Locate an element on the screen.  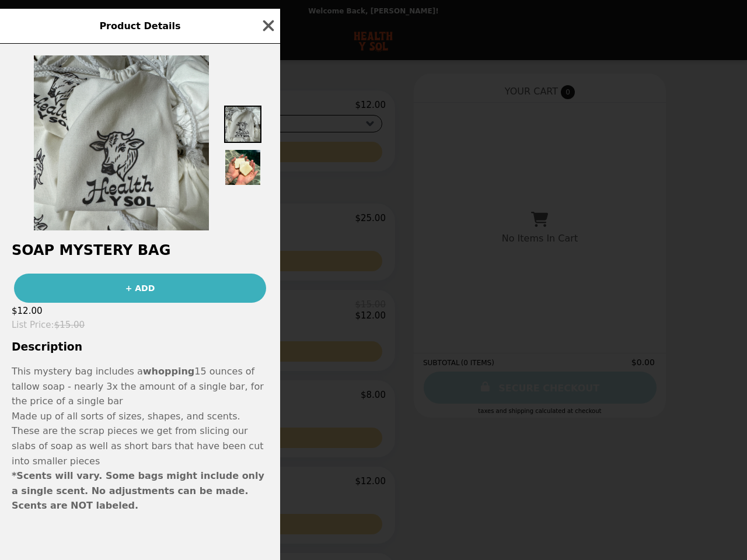
strong: cents will vary. Some bags might include only a single scent. No adjustments can be made. Scents ... is located at coordinates (137, 490).